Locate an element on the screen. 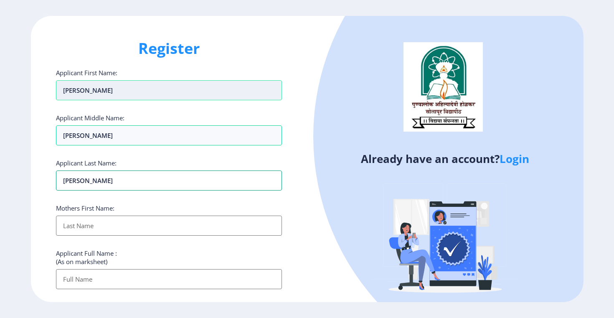 The height and width of the screenshot is (318, 614). input: Full Name is located at coordinates (169, 279).